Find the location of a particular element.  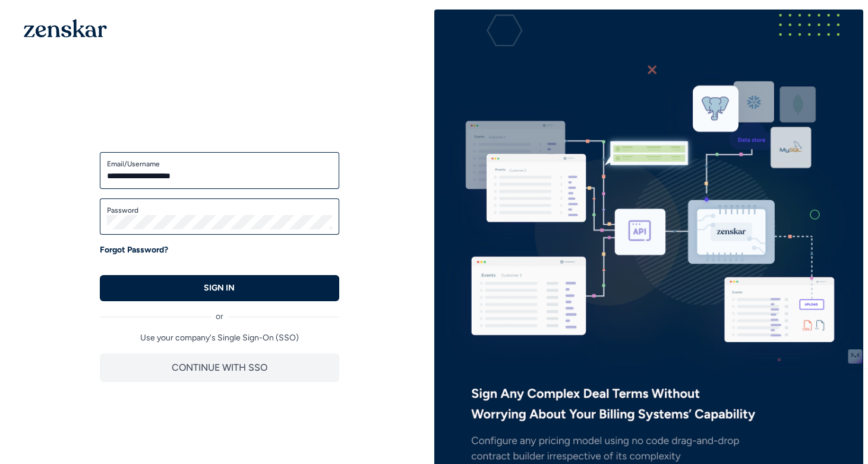

button: CONTINUE WITH SSO is located at coordinates (219, 368).